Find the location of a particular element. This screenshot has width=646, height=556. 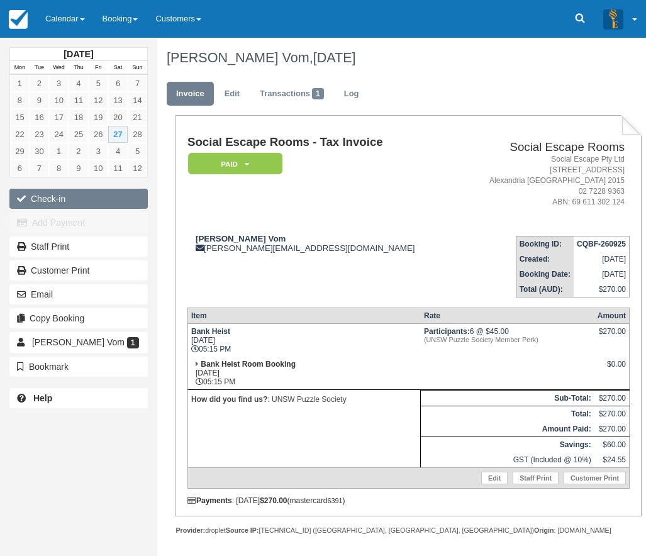

a: 27 is located at coordinates (118, 134).